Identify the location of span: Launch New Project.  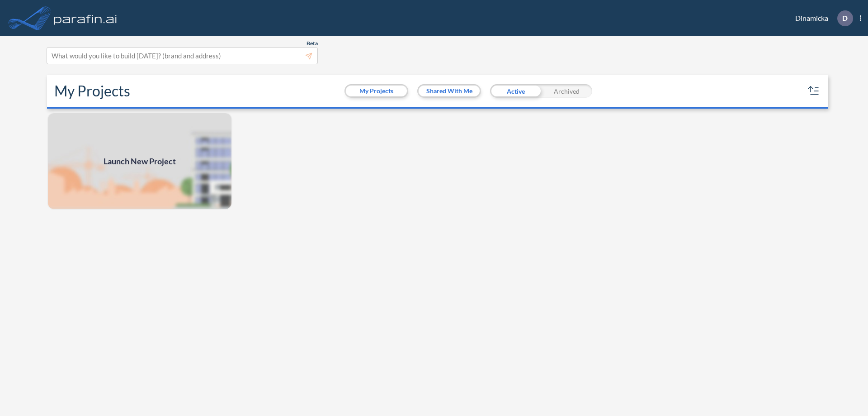
(140, 161).